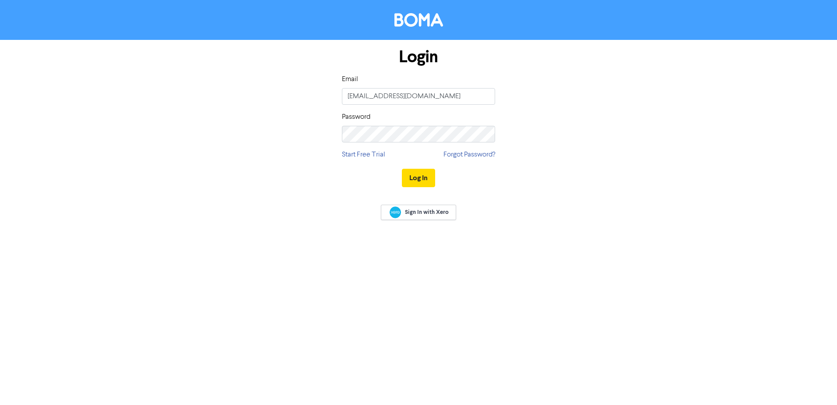 The height and width of the screenshot is (405, 837). Describe the element at coordinates (419, 57) in the screenshot. I see `h1: Login` at that location.